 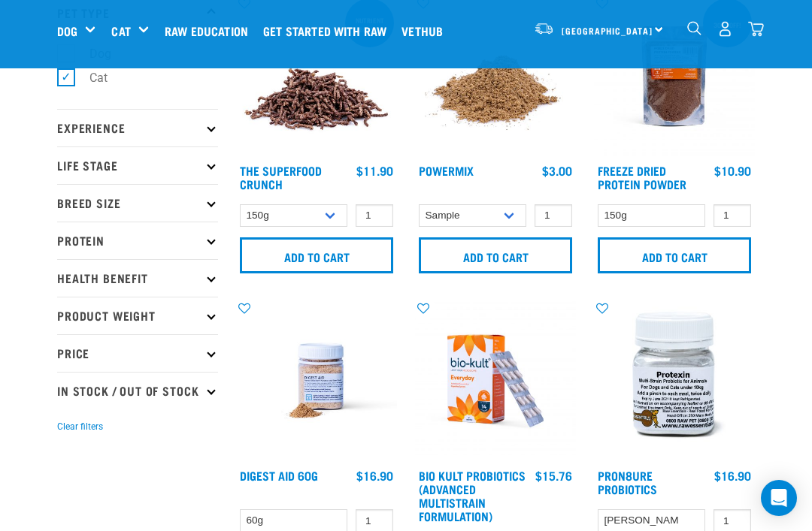 I want to click on p: Product Weight, so click(x=137, y=316).